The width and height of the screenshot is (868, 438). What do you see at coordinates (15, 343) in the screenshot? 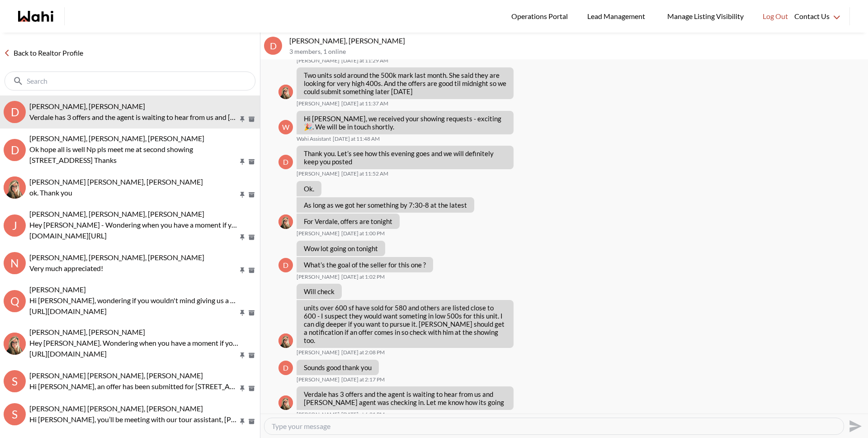
I see `img: V` at bounding box center [15, 343].